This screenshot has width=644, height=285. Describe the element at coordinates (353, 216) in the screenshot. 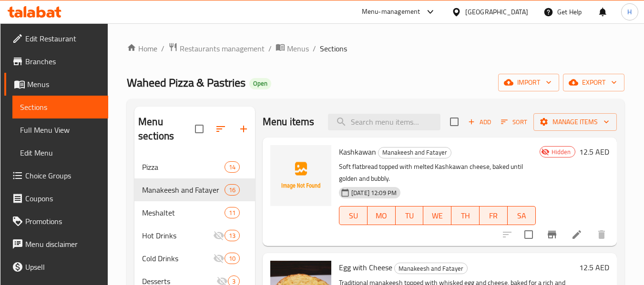

I see `button: SU` at that location.